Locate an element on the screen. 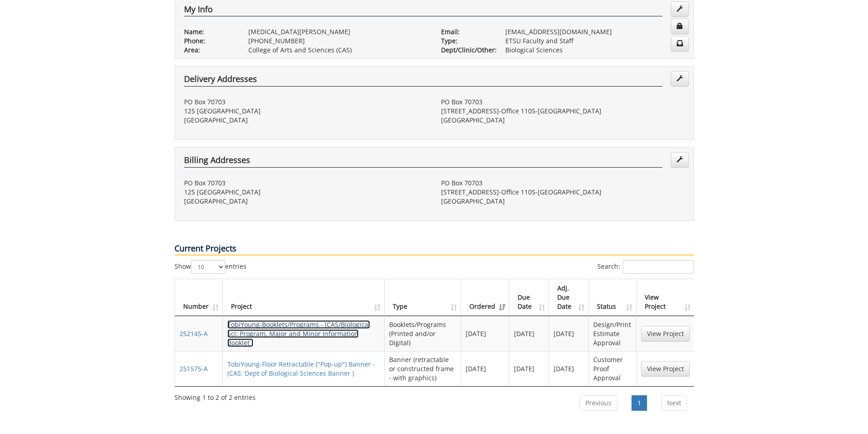 The width and height of the screenshot is (868, 434). p: Dept/Clinic/Other: is located at coordinates (466, 50).